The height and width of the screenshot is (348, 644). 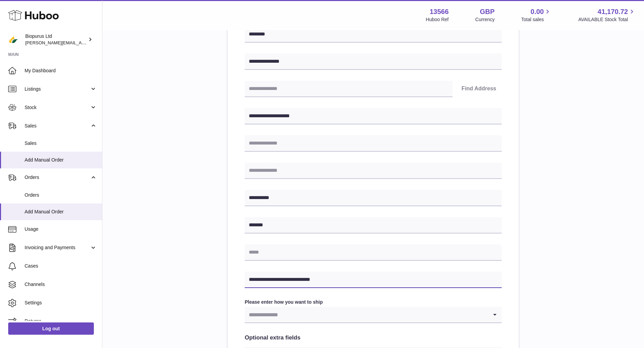 What do you see at coordinates (373, 315) in the screenshot?
I see `div: Search for option` at bounding box center [373, 315].